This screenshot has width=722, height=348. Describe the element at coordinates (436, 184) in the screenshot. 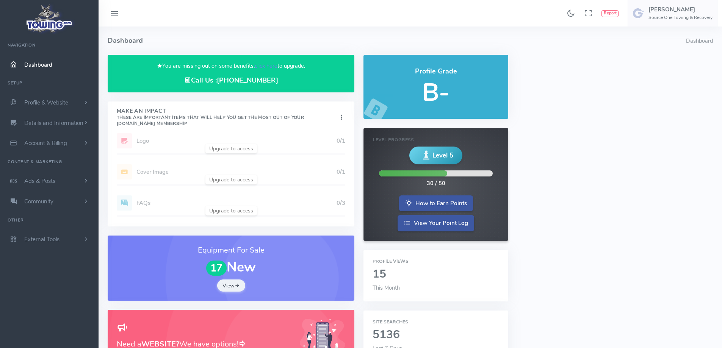

I see `div: 30 / 50` at that location.